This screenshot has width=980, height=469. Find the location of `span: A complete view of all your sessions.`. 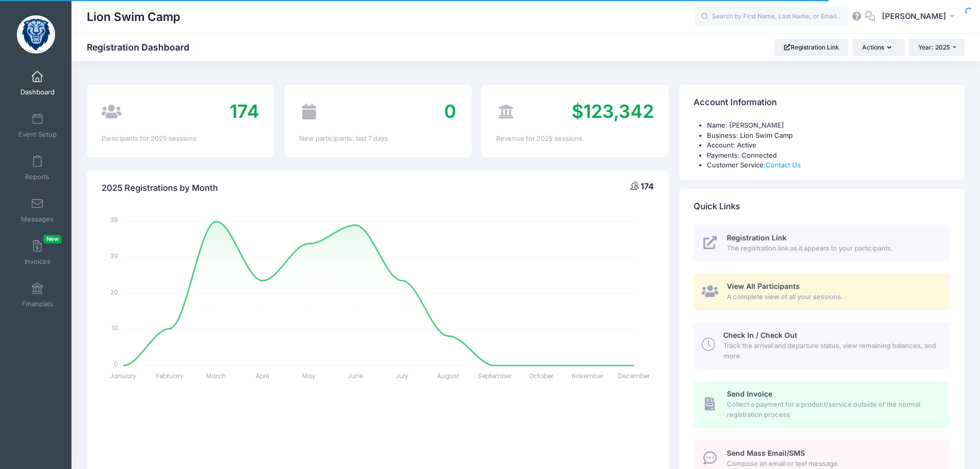

span: A complete view of all your sessions. is located at coordinates (832, 297).